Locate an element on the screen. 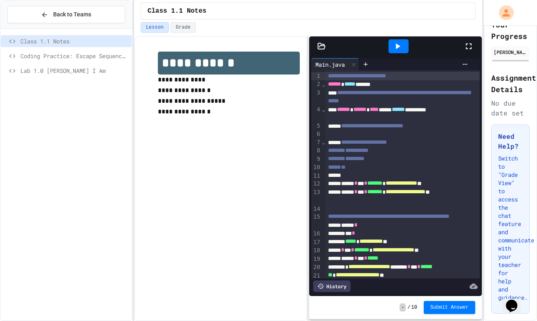 Image resolution: width=537 pixels, height=321 pixels. div: 5 is located at coordinates (316, 126).